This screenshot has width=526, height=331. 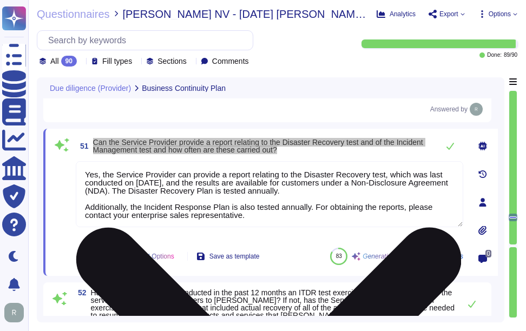 What do you see at coordinates (80, 293) in the screenshot?
I see `span: 52` at bounding box center [80, 293].